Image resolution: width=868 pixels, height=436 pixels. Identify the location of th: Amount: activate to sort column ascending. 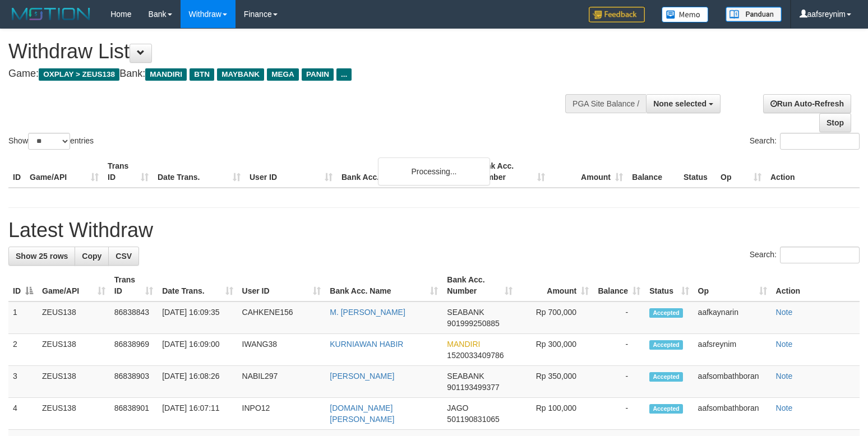
(555, 286).